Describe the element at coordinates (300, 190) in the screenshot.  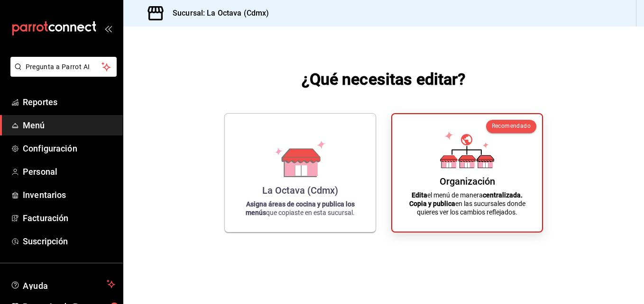
I see `div: La Octava (Cdmx)` at that location.